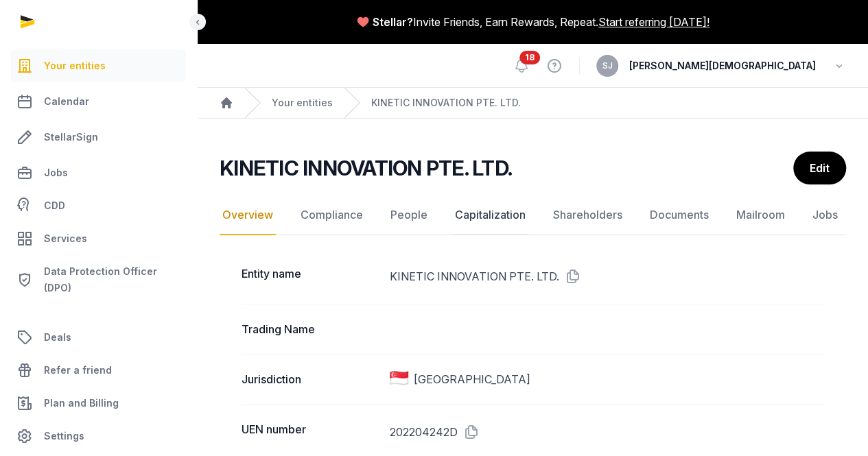 The image size is (868, 456). Describe the element at coordinates (71, 137) in the screenshot. I see `span: StellarSign` at that location.